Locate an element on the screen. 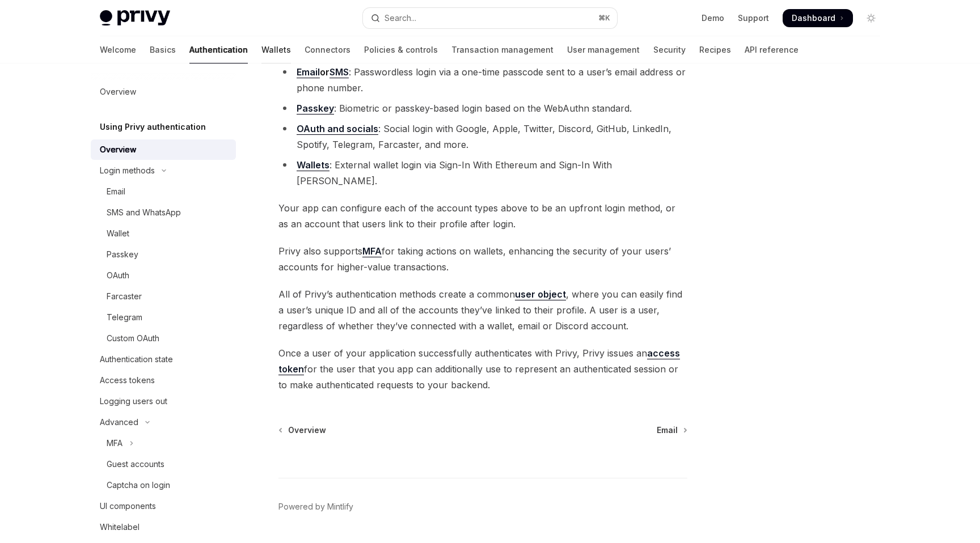  div: Guest accounts is located at coordinates (135, 464).